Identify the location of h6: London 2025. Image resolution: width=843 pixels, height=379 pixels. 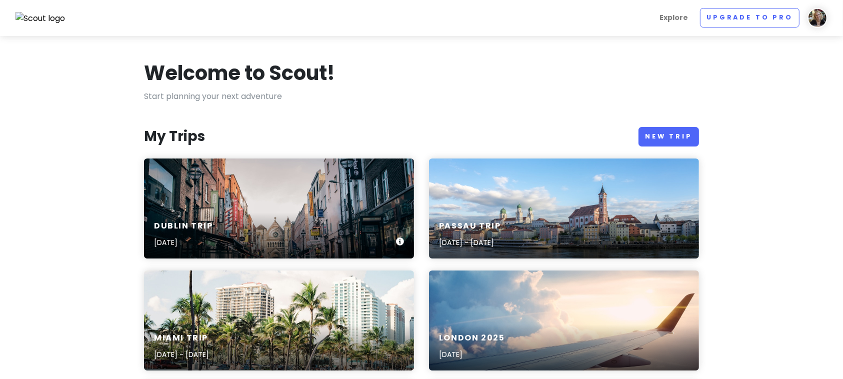
(472, 338).